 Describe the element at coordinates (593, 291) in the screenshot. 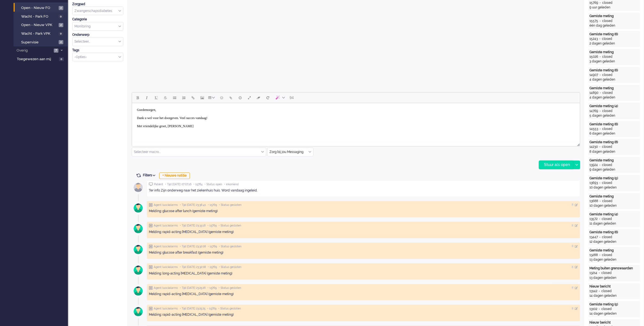

I see `div: 13142` at that location.